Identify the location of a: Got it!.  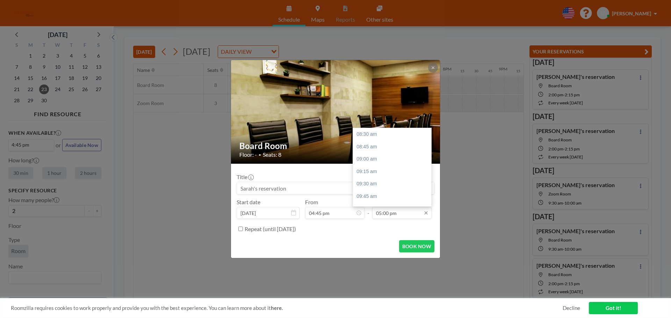
(613, 308).